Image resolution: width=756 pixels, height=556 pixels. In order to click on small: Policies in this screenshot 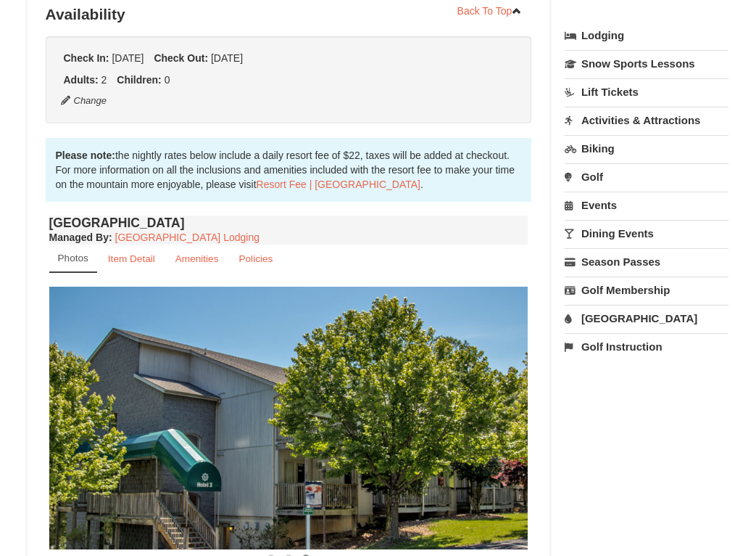, I will do `click(255, 258)`.